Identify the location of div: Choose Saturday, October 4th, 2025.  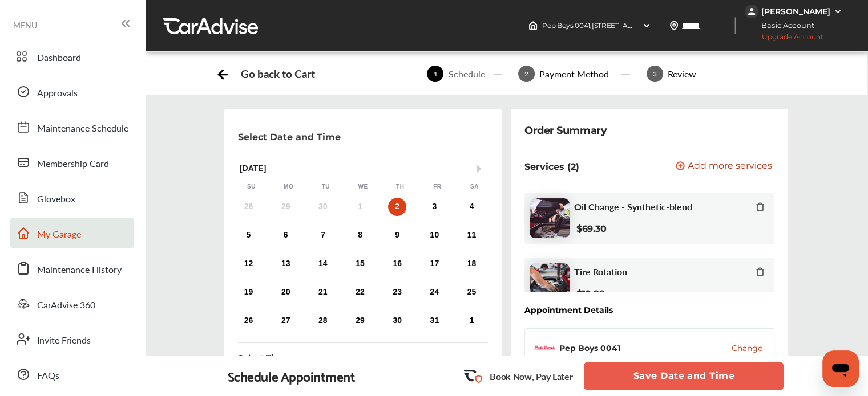
(471, 207).